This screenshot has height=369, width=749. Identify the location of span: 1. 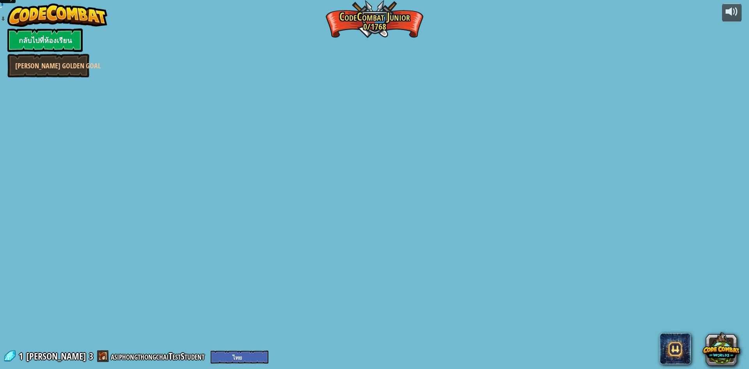
(22, 356).